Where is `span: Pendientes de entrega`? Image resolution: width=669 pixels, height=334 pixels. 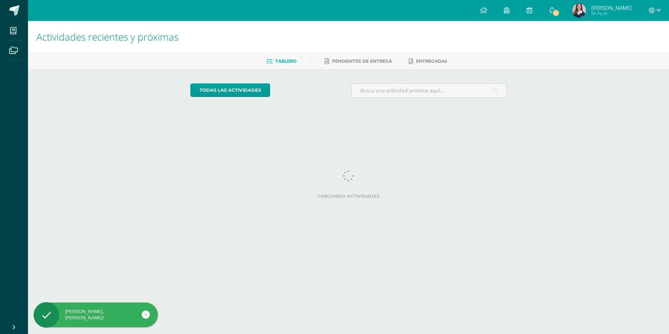 span: Pendientes de entrega is located at coordinates (362, 61).